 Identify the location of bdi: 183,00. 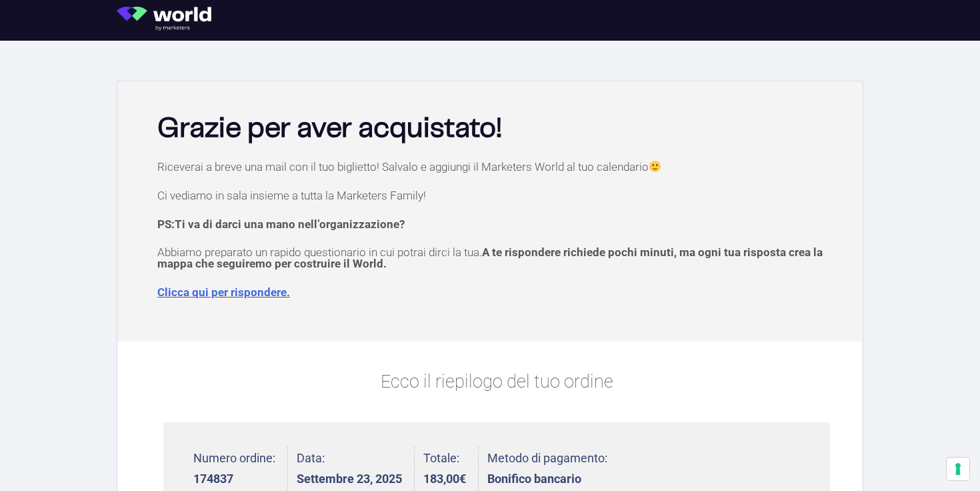
(445, 479).